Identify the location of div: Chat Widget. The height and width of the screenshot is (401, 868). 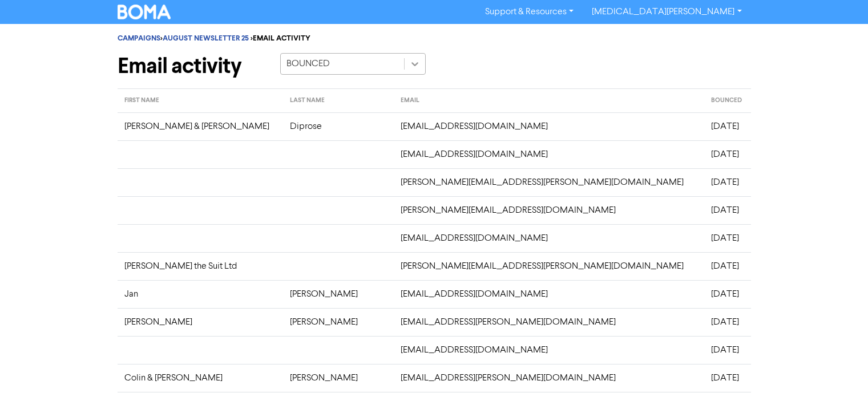
(839, 373).